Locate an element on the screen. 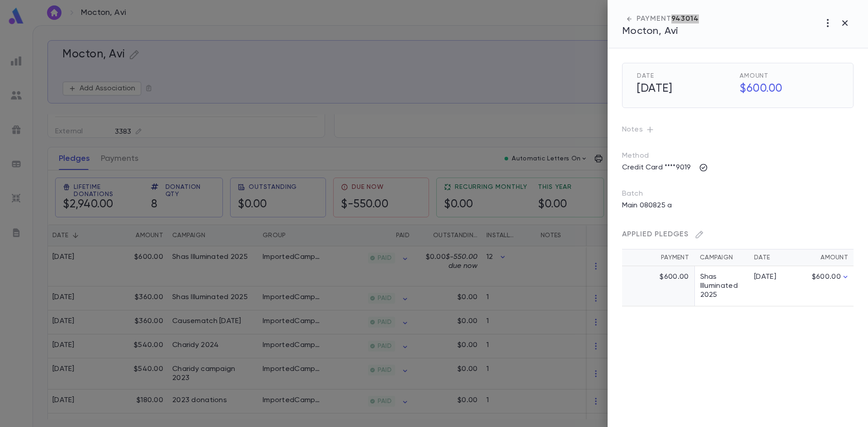 This screenshot has width=868, height=427. span: Mocton, Avi is located at coordinates (650, 31).